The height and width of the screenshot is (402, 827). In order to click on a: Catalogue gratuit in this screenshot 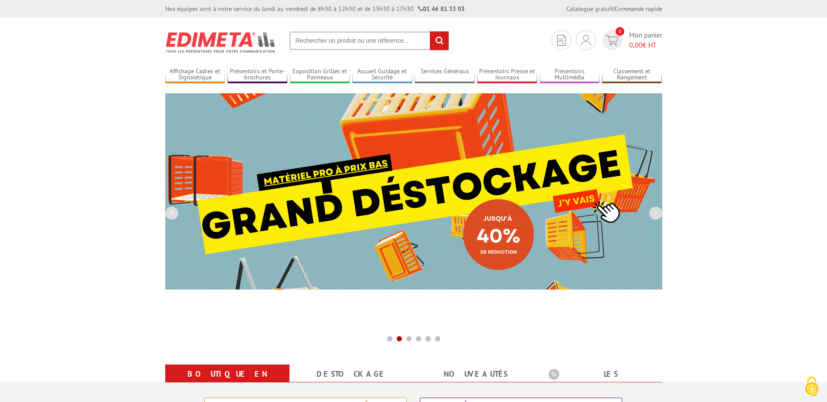, I will do `click(590, 9)`.